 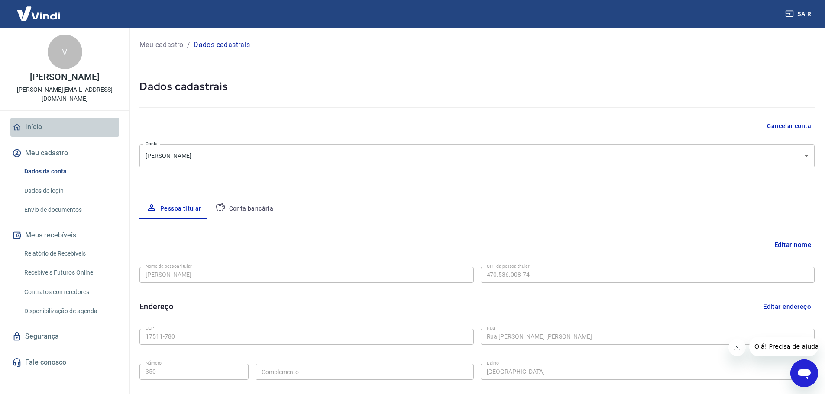 I want to click on img: Vindi, so click(x=39, y=13).